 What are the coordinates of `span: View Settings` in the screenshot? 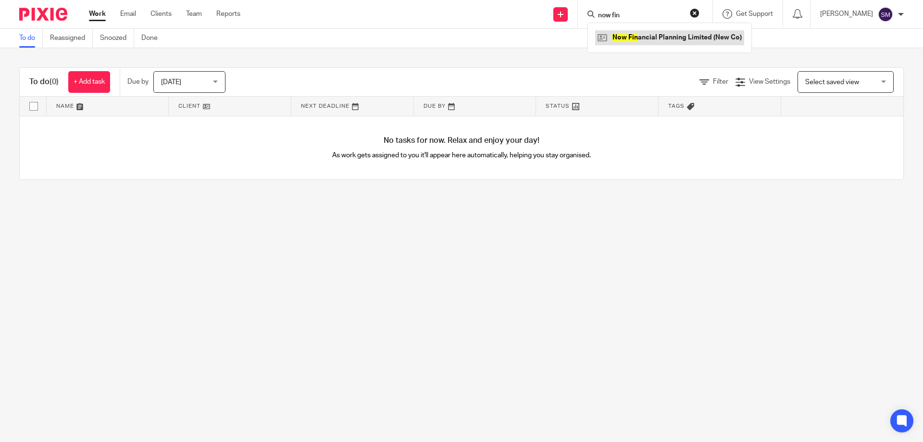 It's located at (770, 82).